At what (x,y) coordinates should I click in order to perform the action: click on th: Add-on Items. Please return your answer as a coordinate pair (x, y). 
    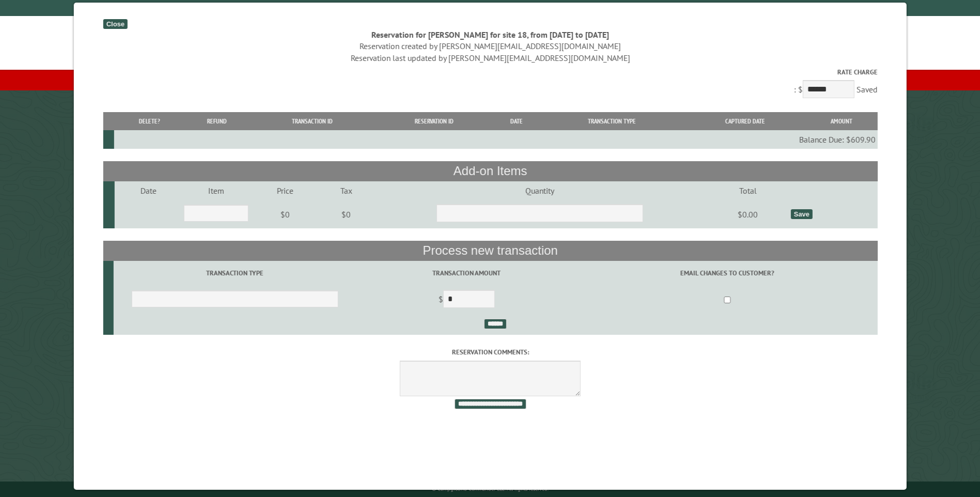
    Looking at the image, I should click on (490, 171).